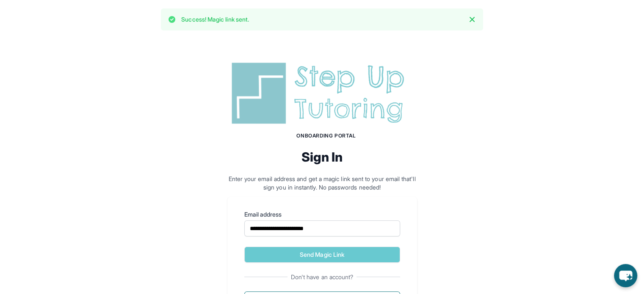 The width and height of the screenshot is (644, 294). Describe the element at coordinates (322, 214) in the screenshot. I see `label: Email address` at that location.